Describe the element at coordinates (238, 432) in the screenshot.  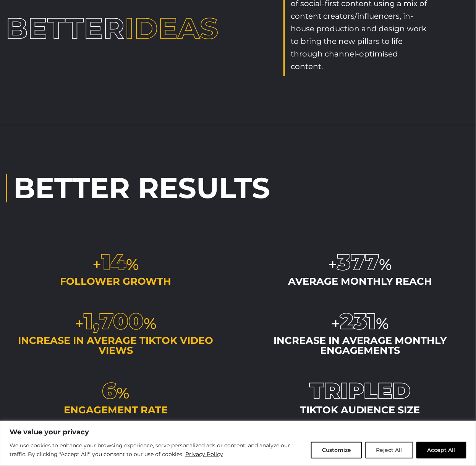
I see `p: We value your privacy` at that location.